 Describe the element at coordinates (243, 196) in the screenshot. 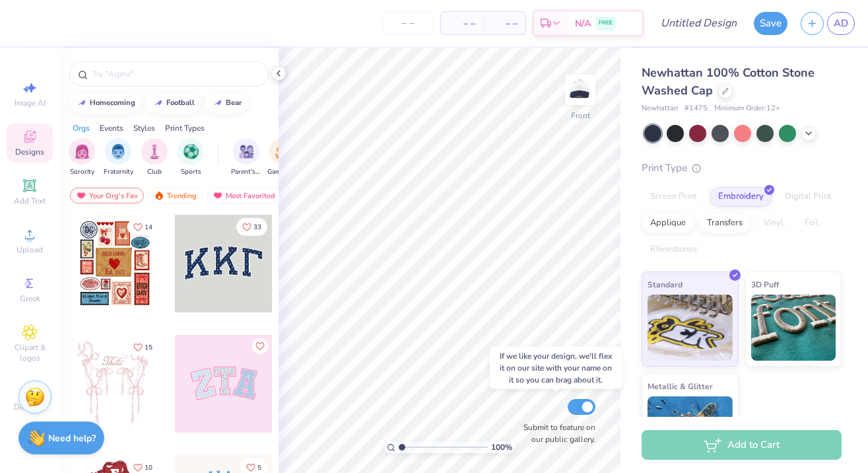

I see `div: Most Favorited` at that location.